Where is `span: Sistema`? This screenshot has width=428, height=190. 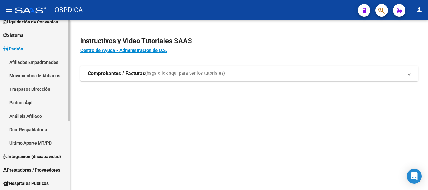 span: Sistema is located at coordinates (13, 35).